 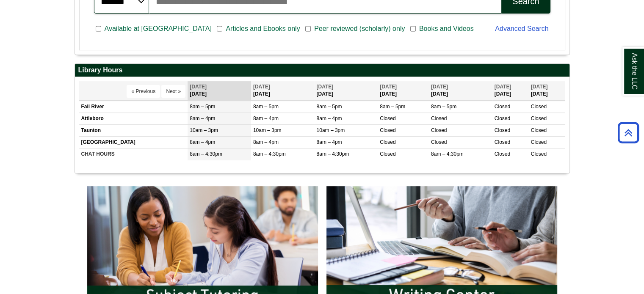 What do you see at coordinates (522, 28) in the screenshot?
I see `a: Advanced Search` at bounding box center [522, 28].